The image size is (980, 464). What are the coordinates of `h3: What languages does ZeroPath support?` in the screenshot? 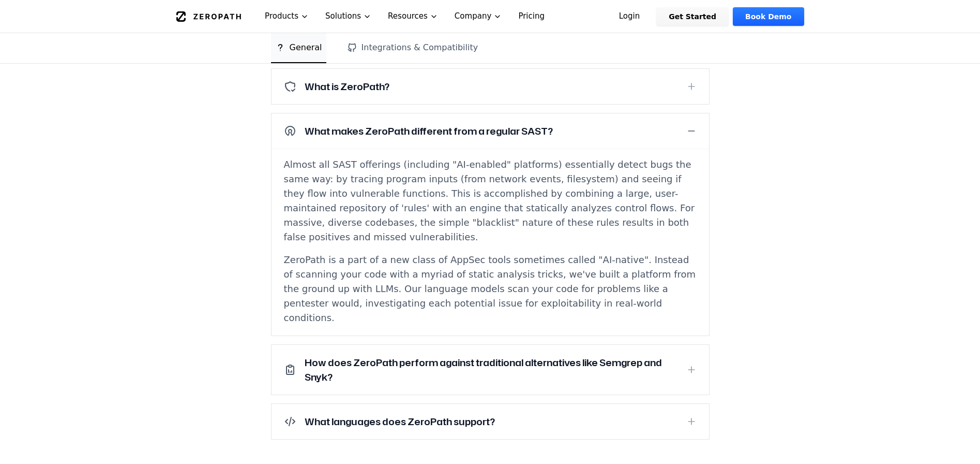 It's located at (400, 422).